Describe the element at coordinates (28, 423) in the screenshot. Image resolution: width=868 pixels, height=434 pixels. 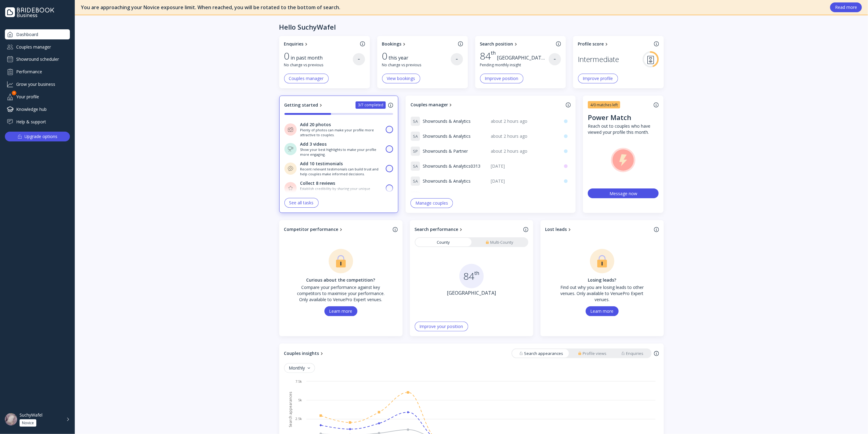
I see `div: Novice` at that location.